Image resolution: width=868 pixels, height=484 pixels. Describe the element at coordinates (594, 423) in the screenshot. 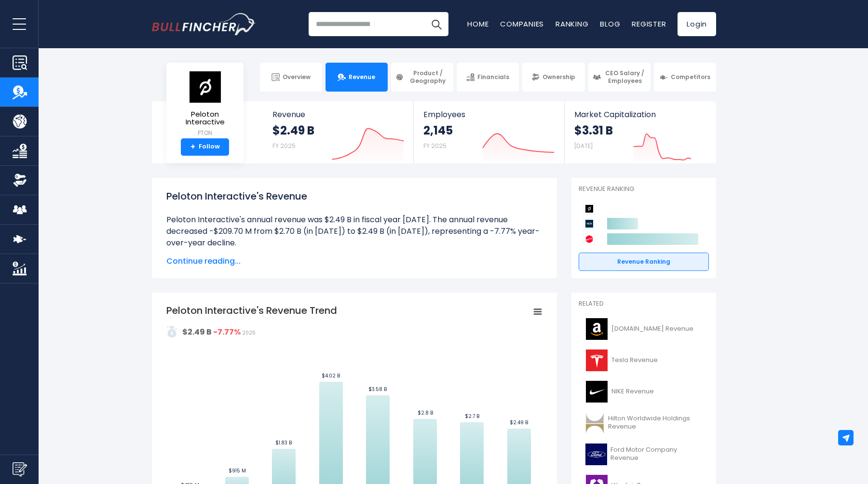

I see `img: HLT logo` at that location.